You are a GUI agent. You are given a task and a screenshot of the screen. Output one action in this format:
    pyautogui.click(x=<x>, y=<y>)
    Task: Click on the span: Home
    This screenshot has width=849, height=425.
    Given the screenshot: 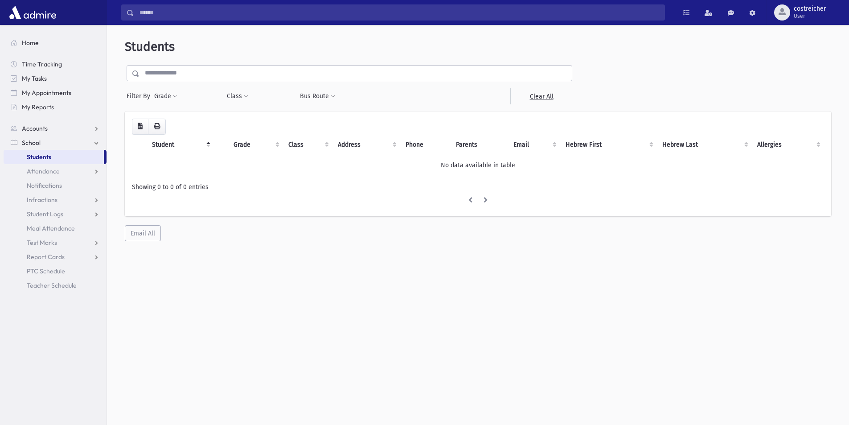 What is the action you would take?
    pyautogui.click(x=30, y=43)
    